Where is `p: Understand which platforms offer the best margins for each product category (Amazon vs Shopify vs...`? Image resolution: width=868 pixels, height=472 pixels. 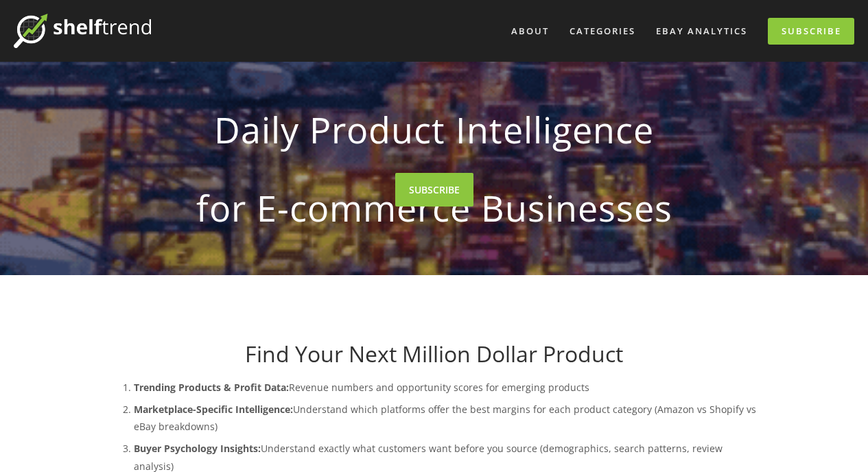 p: Understand which platforms offer the best margins for each product category (Amazon vs Shopify vs... is located at coordinates (448, 418).